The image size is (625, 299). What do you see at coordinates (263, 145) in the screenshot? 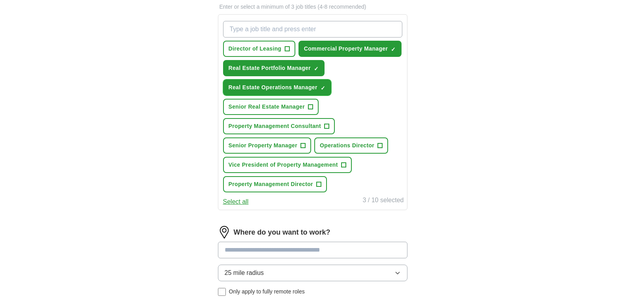
I see `span: Senior Property Manager` at bounding box center [263, 145].